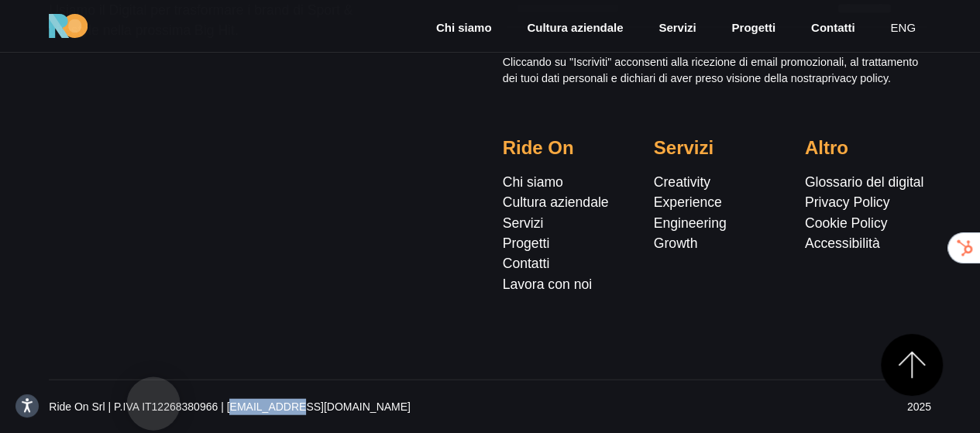 This screenshot has width=980, height=433. I want to click on img: Ride On Agency Logo, so click(68, 27).